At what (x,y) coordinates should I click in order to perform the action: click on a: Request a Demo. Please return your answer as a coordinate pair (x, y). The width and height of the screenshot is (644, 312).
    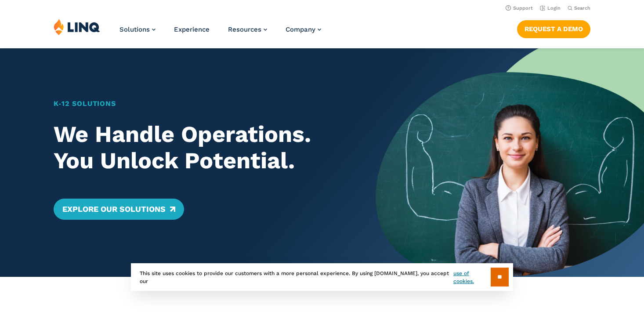
    Looking at the image, I should click on (553, 29).